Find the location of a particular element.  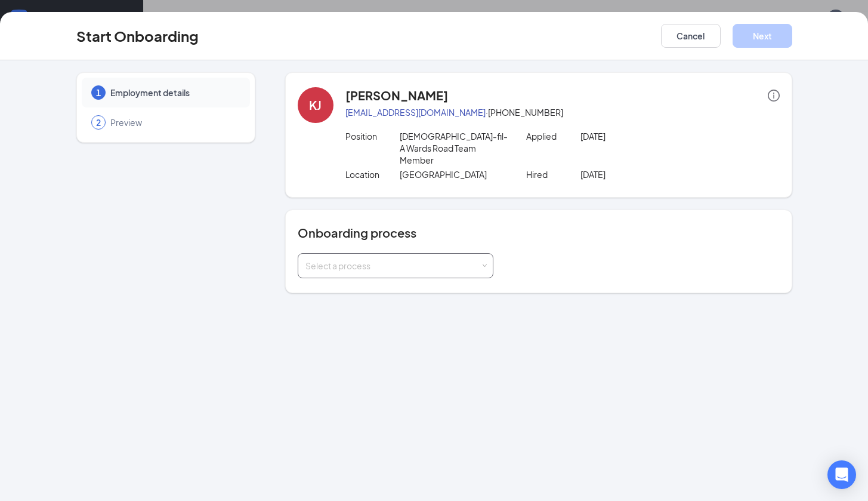

span: Employment details is located at coordinates (174, 92).